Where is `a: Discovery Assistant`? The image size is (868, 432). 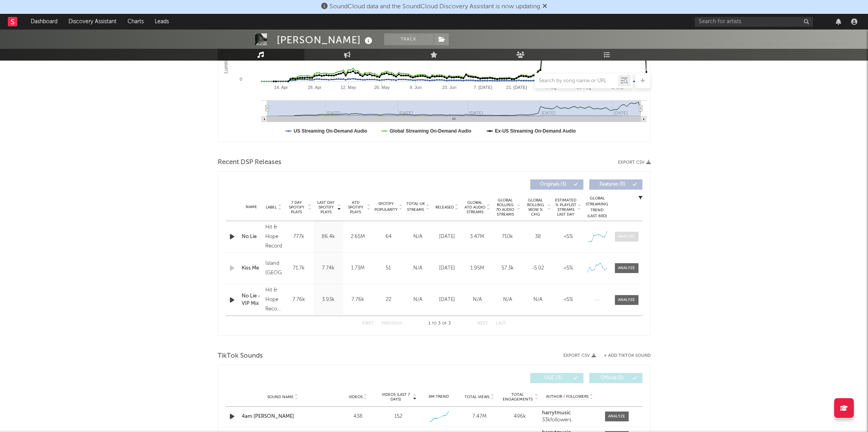
a: Discovery Assistant is located at coordinates (93, 22).